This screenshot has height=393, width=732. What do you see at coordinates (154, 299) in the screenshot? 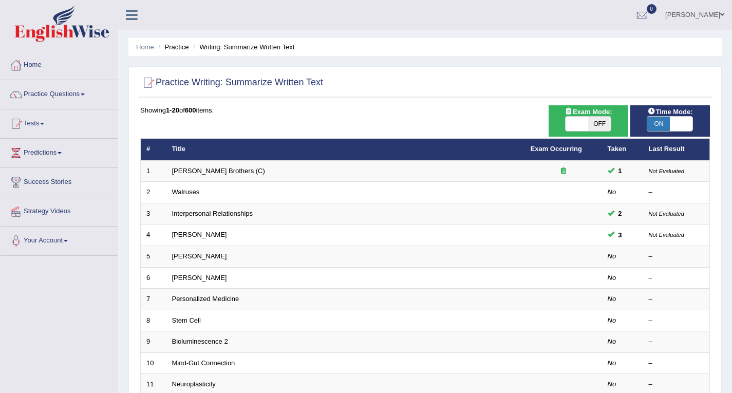
I see `td: 7` at bounding box center [154, 299].